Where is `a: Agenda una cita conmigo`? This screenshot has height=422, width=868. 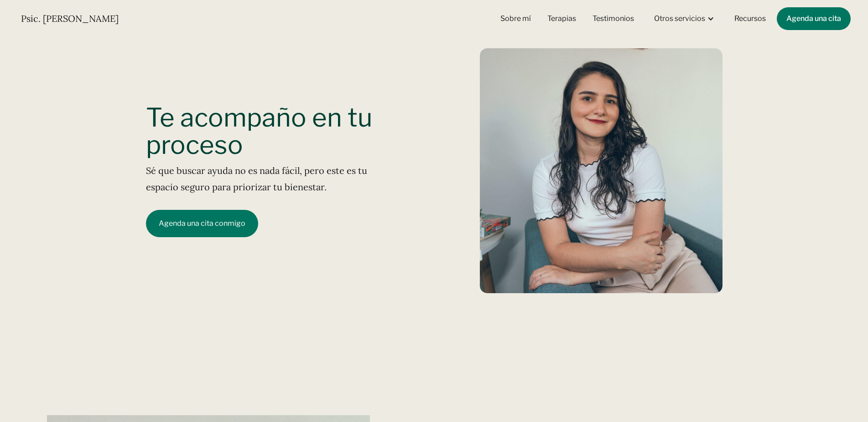 a: Agenda una cita conmigo is located at coordinates (202, 224).